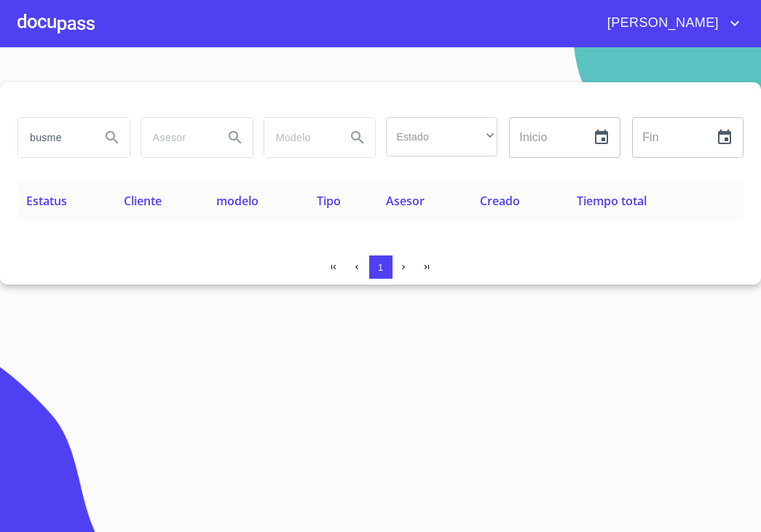 The image size is (761, 532). I want to click on span: Cliente, so click(143, 201).